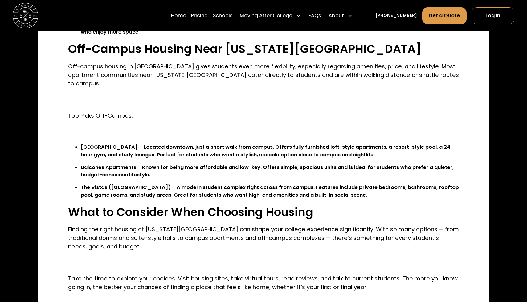 This screenshot has width=527, height=302. What do you see at coordinates (493, 16) in the screenshot?
I see `a: Log In` at bounding box center [493, 16].